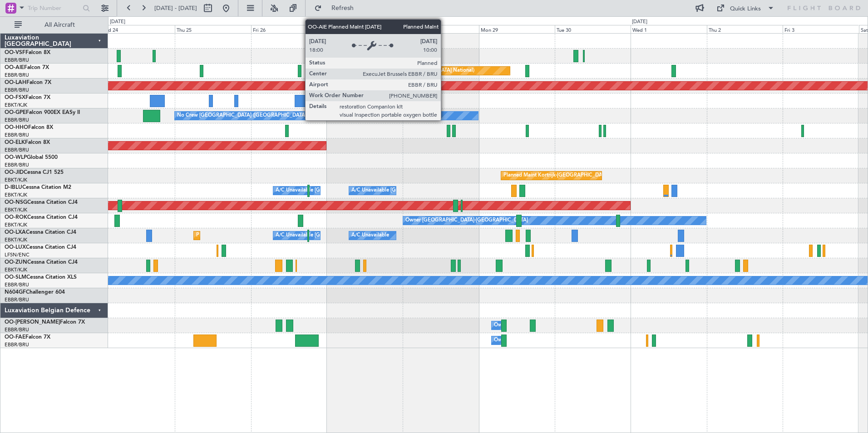  Describe the element at coordinates (29, 128) in the screenshot. I see `a: OO-HHOFalcon 8X` at that location.